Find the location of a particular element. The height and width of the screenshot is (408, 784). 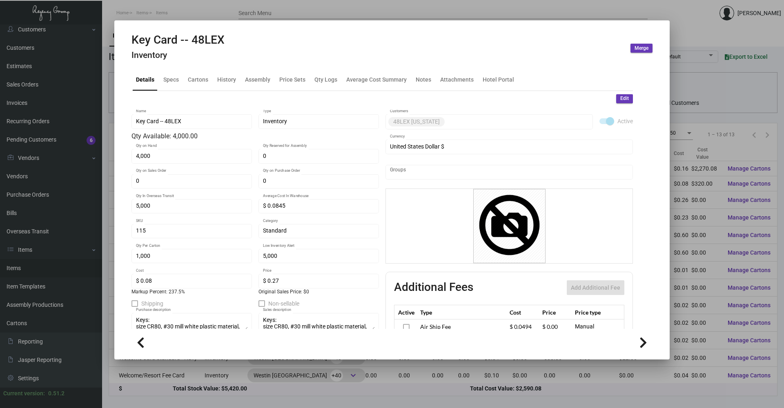

div: Average Cost Summary is located at coordinates (376, 79).